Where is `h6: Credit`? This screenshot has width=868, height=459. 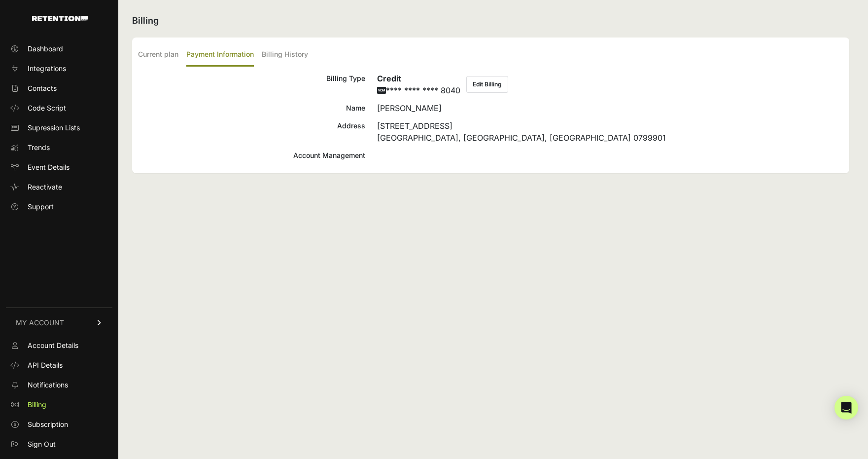
h6: Credit is located at coordinates (419, 78).